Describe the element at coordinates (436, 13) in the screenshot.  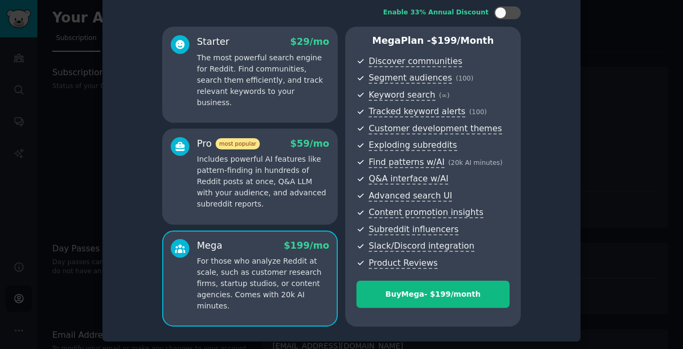
I see `div: Enable 33% Annual Discount` at that location.